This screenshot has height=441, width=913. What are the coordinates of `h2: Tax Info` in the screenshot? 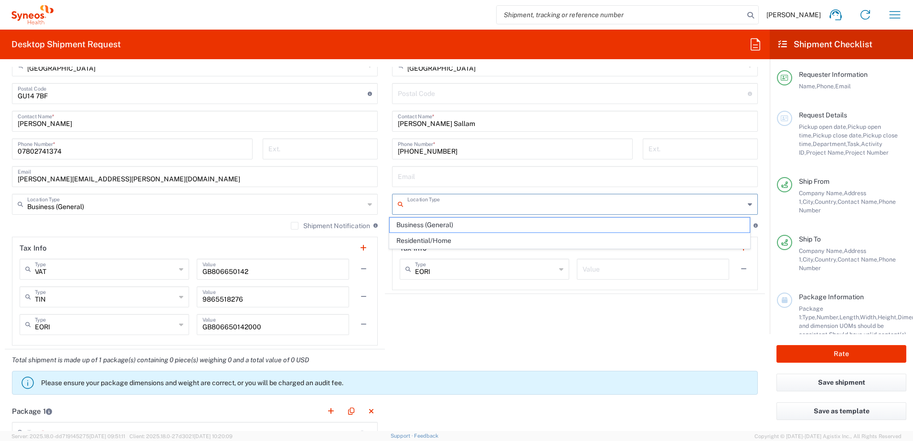 It's located at (33, 248).